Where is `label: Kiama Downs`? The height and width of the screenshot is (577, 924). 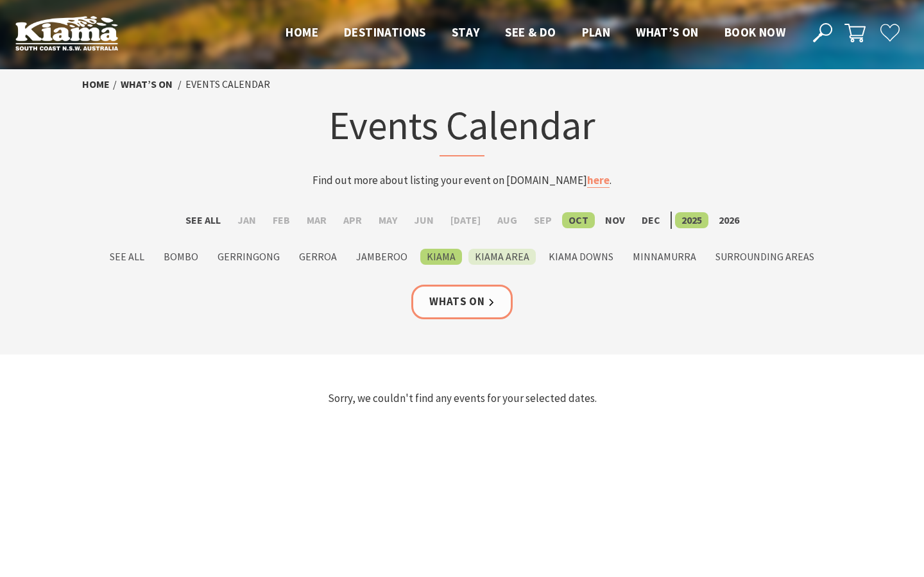 label: Kiama Downs is located at coordinates (581, 256).